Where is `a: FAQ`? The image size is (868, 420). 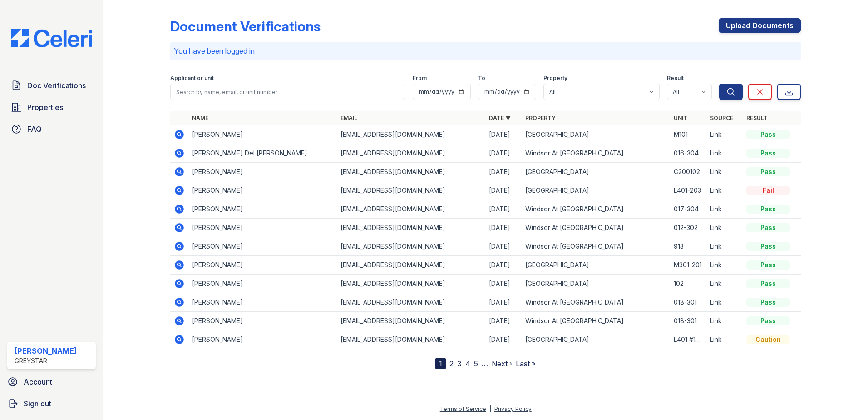
a: FAQ is located at coordinates (51, 129).